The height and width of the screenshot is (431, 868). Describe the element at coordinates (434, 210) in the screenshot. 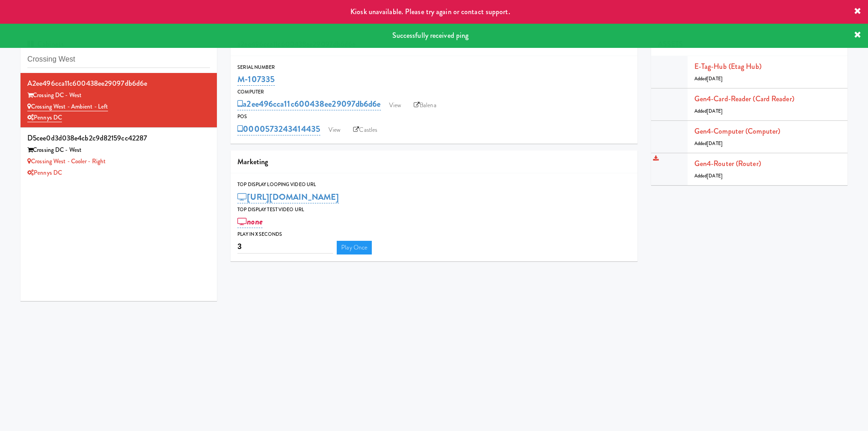

I see `div: Top Display Test Video Url` at that location.